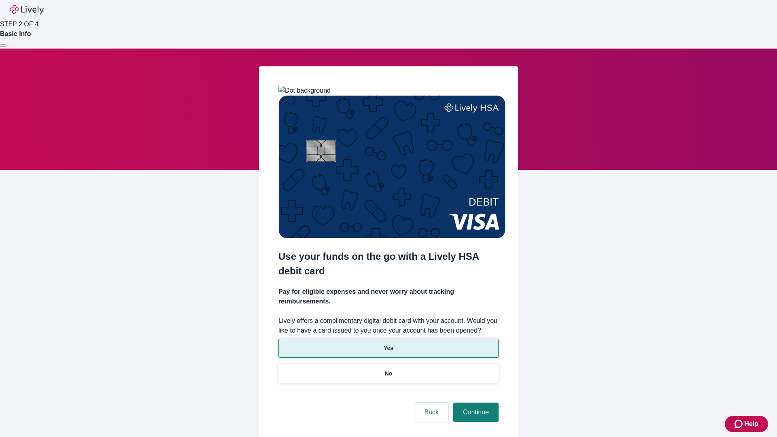 This screenshot has width=777, height=437. What do you see at coordinates (388, 264) in the screenshot?
I see `h2: Use your funds on the go with a Lively HSA debit card` at bounding box center [388, 264].